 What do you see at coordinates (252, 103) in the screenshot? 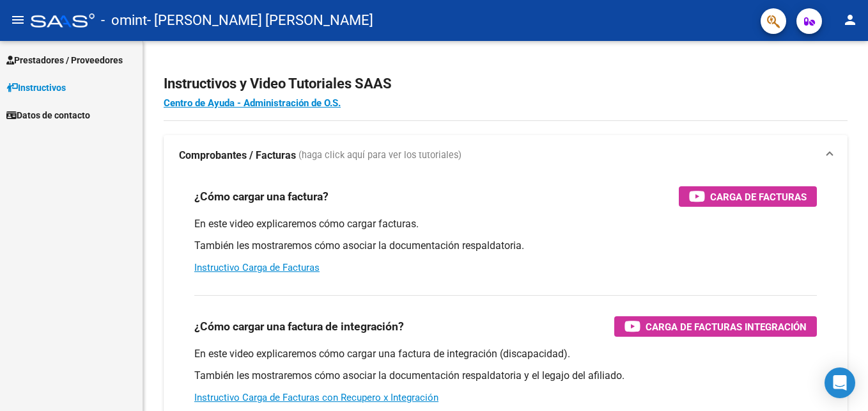
I see `a: Centro de Ayuda - Administración de O.S.` at bounding box center [252, 103].